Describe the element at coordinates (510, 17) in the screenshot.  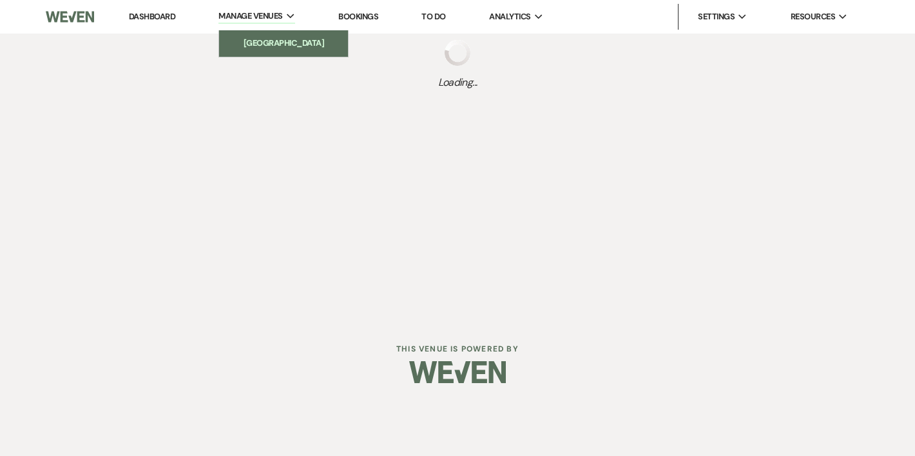
I see `span: Analytics` at that location.